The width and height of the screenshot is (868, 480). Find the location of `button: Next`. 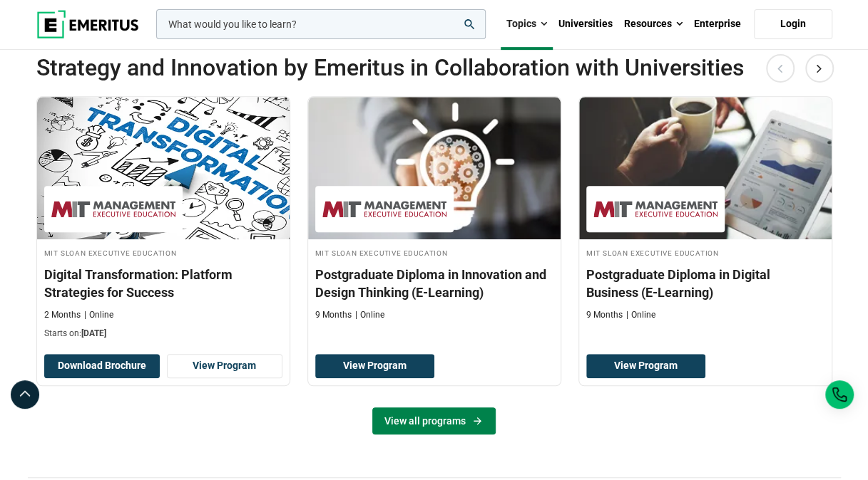

button: Next is located at coordinates (819, 69).